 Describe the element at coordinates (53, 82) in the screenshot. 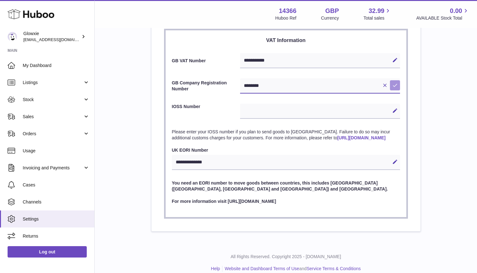

I see `span: Listings` at that location.